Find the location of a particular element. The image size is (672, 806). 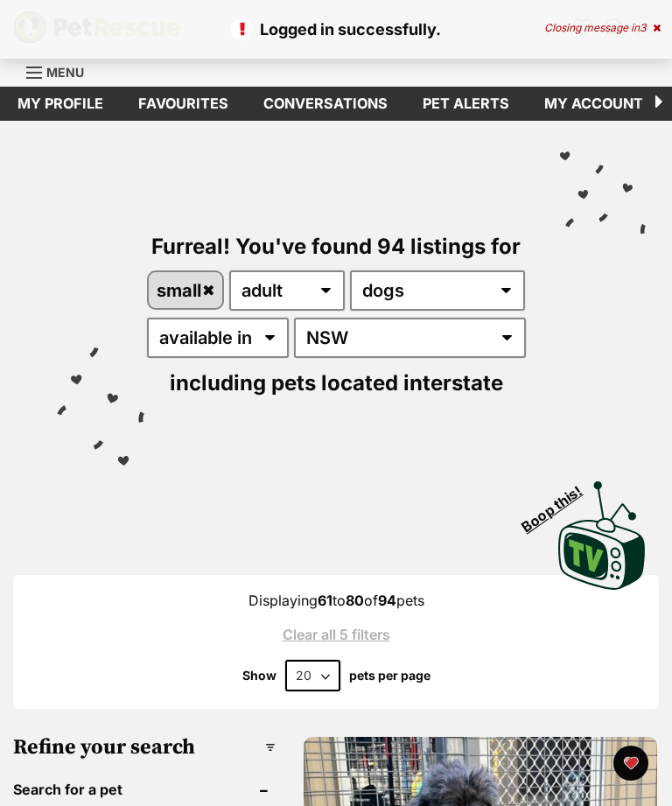

a: conversations is located at coordinates (326, 103).